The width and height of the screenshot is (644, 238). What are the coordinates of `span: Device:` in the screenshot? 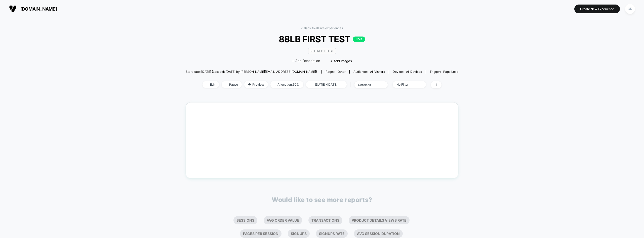 It's located at (407, 72).